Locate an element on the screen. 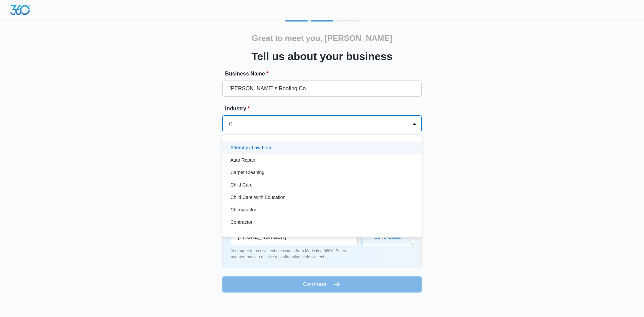  p: Attorney / Law Firm is located at coordinates (250, 148).